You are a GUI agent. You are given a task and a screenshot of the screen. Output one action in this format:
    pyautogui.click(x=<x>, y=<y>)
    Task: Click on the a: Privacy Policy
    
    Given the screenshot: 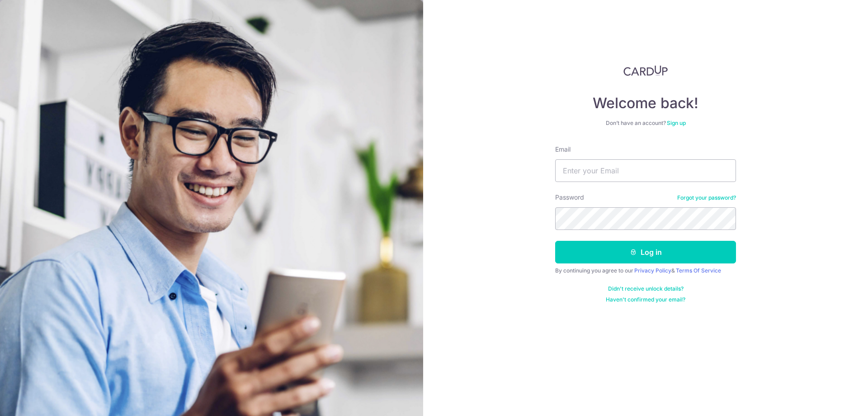 What is the action you would take?
    pyautogui.click(x=653, y=270)
    